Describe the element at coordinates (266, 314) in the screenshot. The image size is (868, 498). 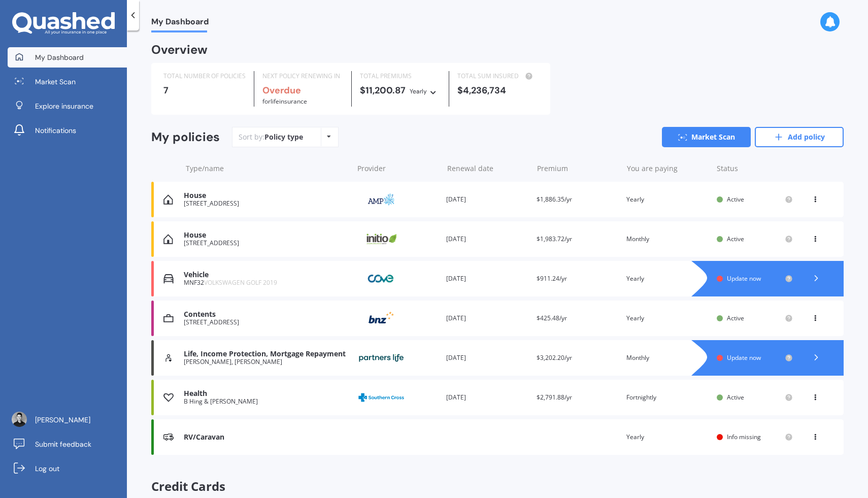
I see `div: Contents` at that location.